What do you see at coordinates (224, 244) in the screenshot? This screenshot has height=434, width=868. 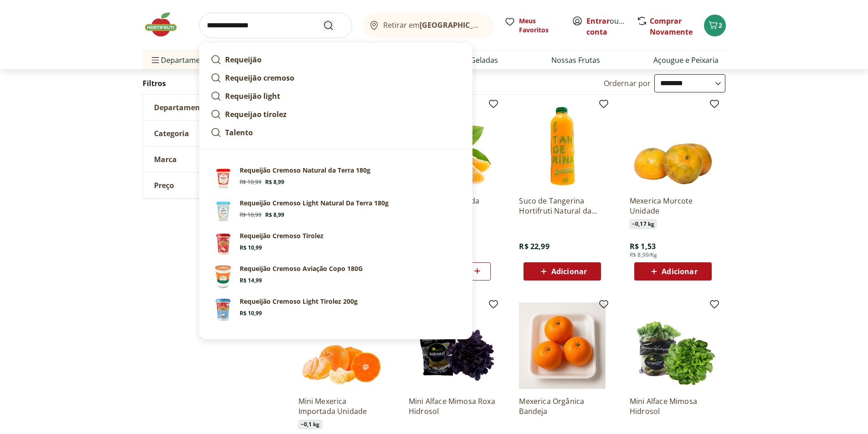 I see `img: Requeijão Cremoso Tirolez` at bounding box center [224, 244].